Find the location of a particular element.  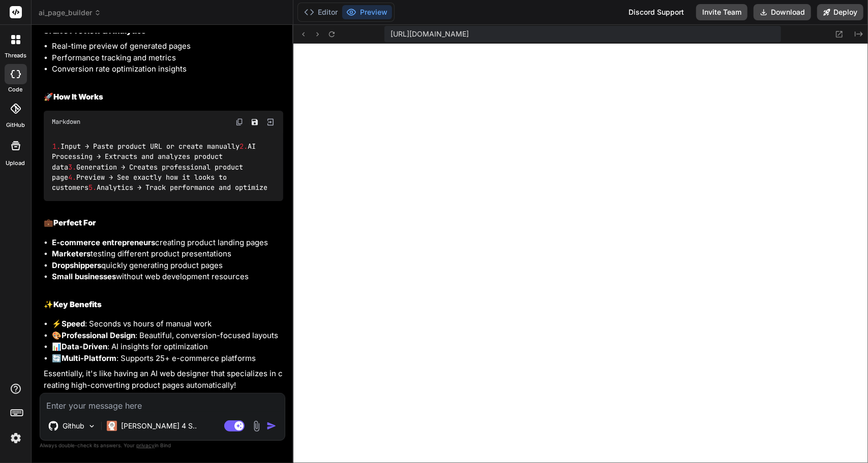

li: 🔄 : Supports 25+ e-commerce platforms is located at coordinates (167, 359).